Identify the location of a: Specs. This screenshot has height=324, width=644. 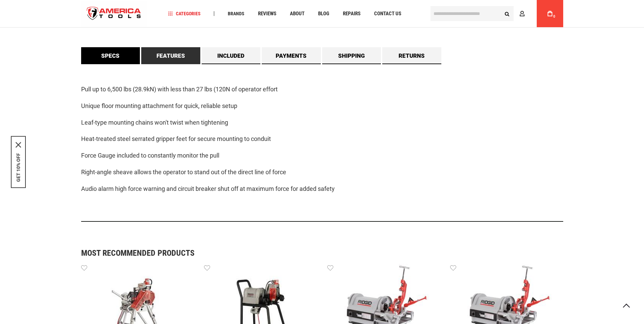
(111, 56).